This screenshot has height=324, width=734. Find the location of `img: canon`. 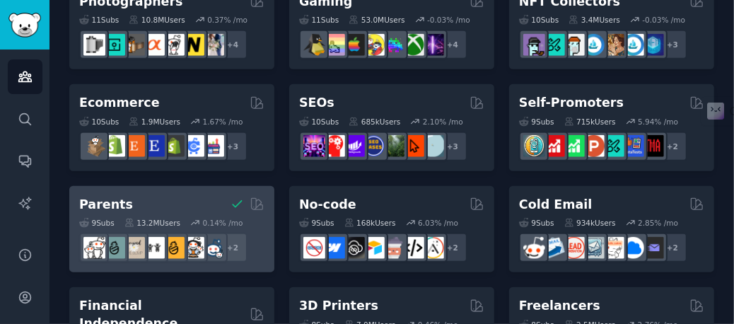

img: canon is located at coordinates (173, 45).